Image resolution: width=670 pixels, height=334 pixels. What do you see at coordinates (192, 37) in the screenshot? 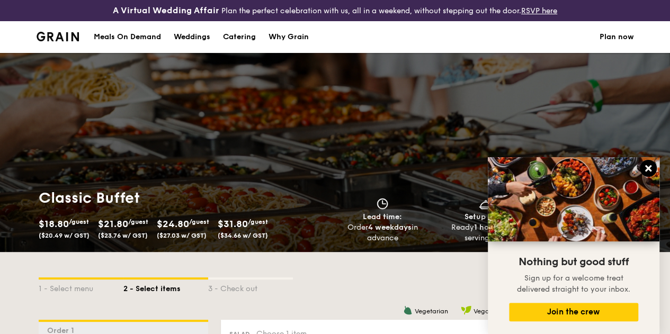
I see `a: Weddings` at bounding box center [192, 37].